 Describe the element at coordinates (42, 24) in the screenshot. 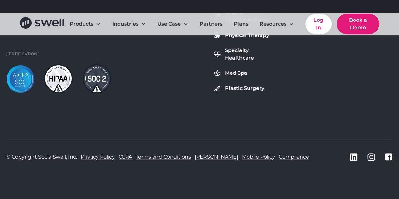

I see `a: home` at that location.